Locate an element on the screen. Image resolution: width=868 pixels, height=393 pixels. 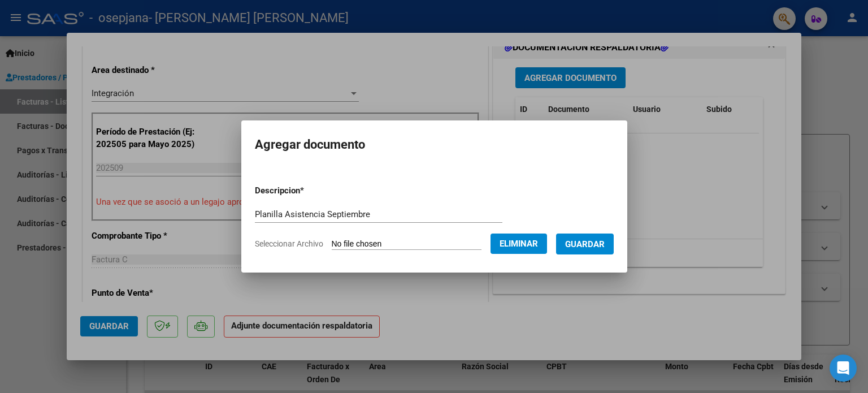
h2: Agregar documento is located at coordinates (434, 145).